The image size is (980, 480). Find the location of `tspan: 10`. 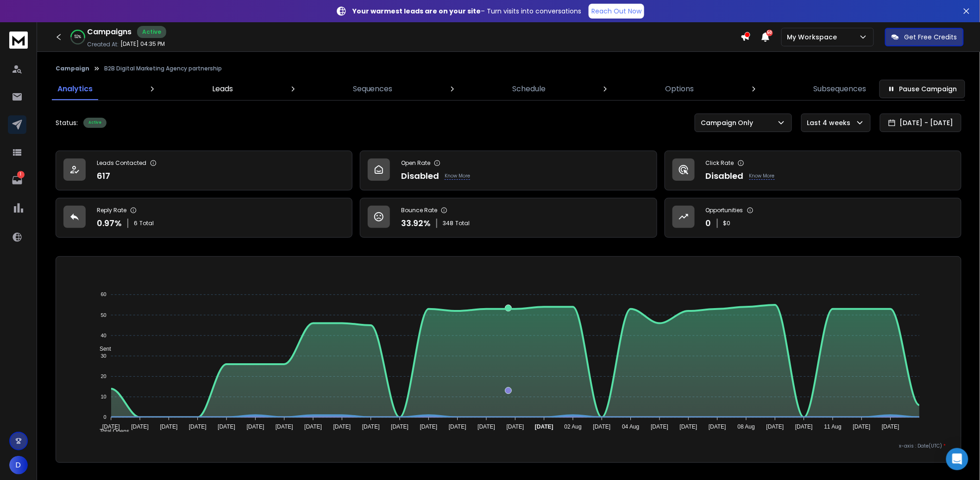

tspan: 10 is located at coordinates (104, 397).